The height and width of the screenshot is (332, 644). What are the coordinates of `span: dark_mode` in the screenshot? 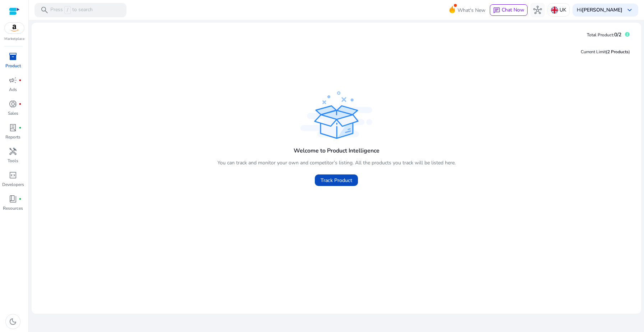 It's located at (13, 321).